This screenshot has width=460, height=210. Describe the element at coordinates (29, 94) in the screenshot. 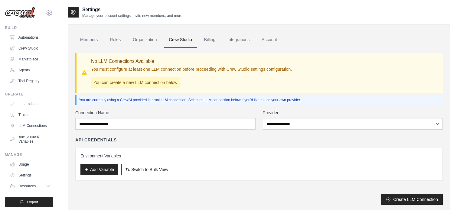

I see `div: Operate` at that location.